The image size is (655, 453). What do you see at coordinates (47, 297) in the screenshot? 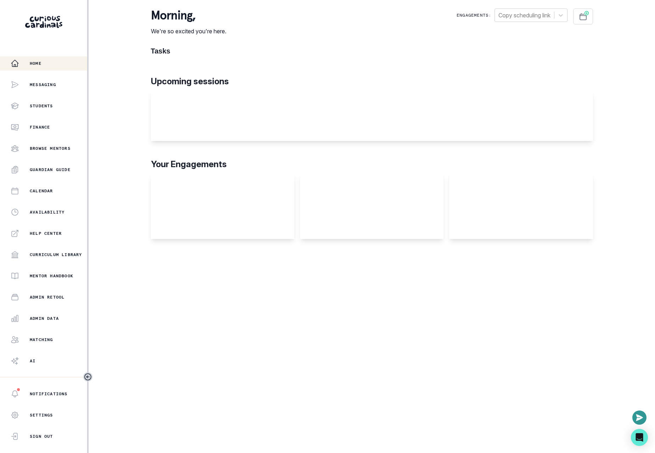
I see `p: Admin Retool` at bounding box center [47, 297].